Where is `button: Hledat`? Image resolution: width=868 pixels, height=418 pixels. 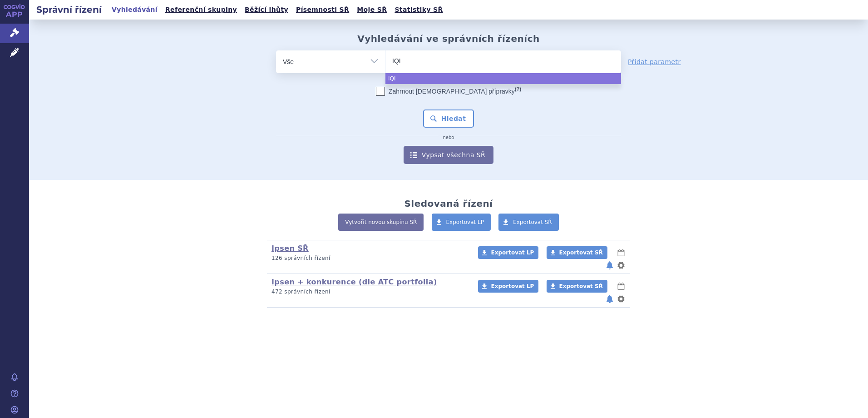 button: Hledat is located at coordinates (449, 119).